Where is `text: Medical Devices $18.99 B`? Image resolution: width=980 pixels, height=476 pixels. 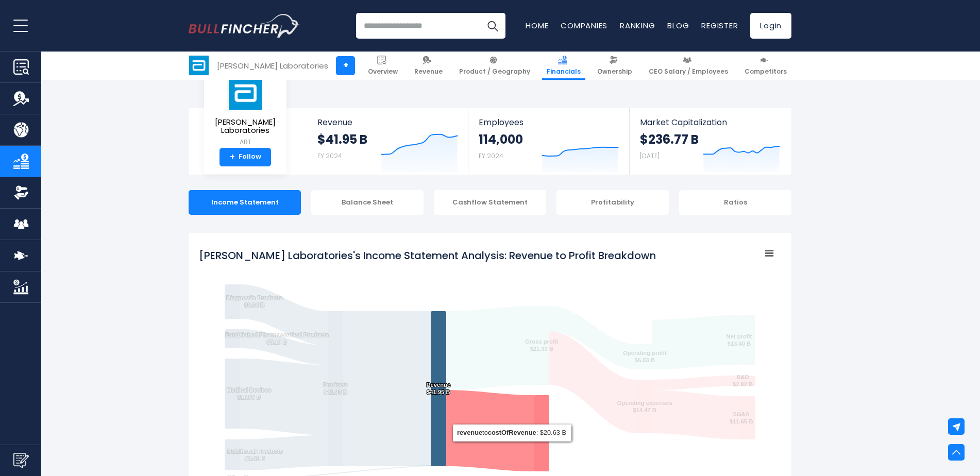
text: Medical Devices $18.99 B is located at coordinates (249, 394).